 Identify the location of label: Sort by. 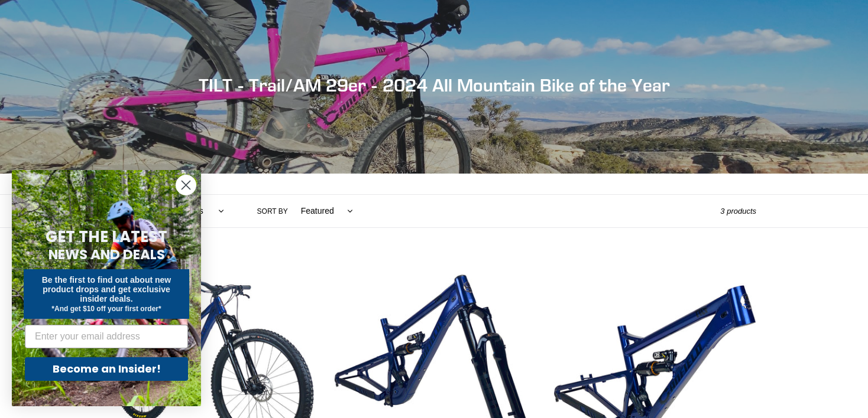
(272, 212).